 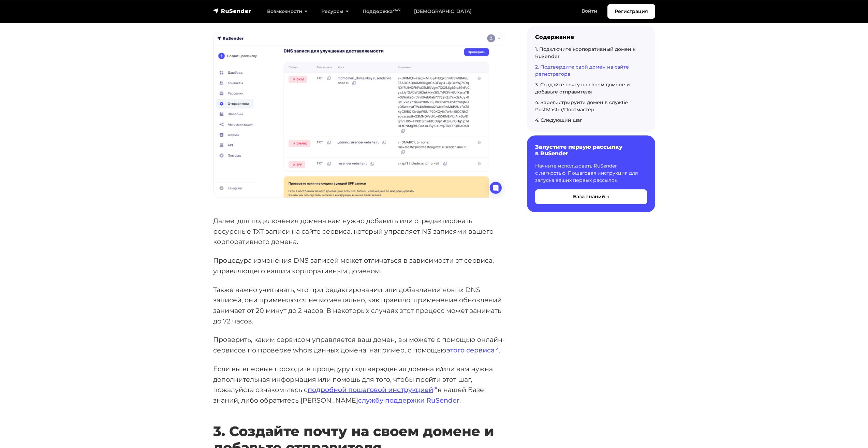 I want to click on a: Войти, so click(x=589, y=11).